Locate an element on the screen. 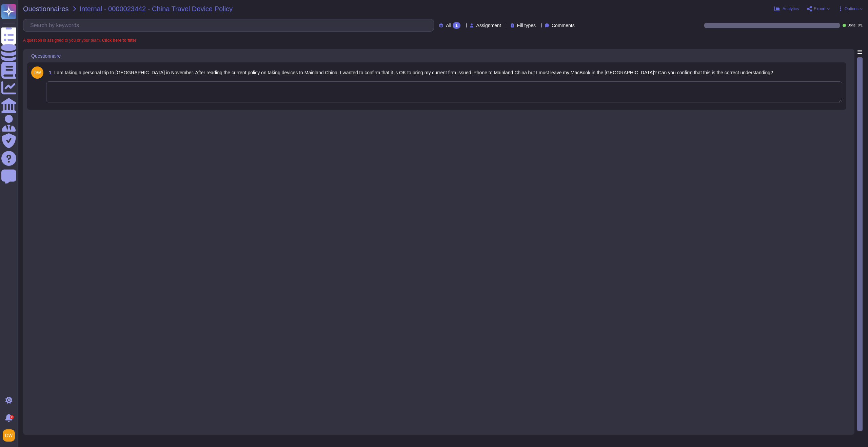  b: Click here to filter is located at coordinates (118, 41).